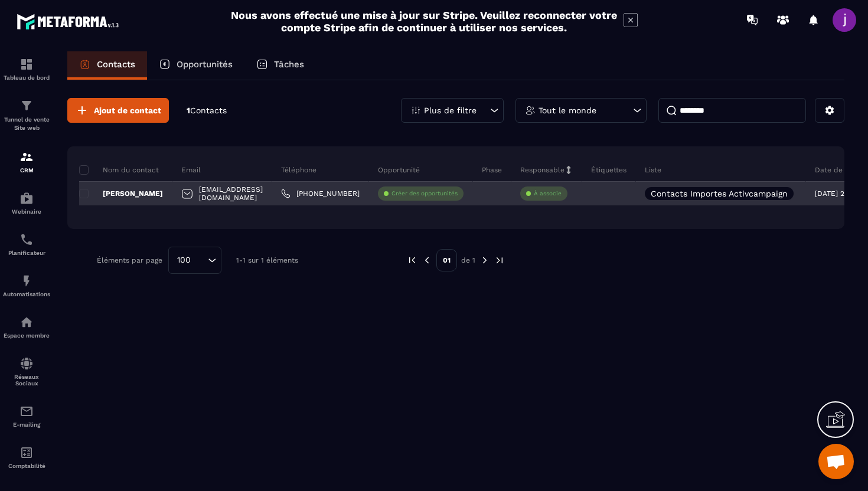 The width and height of the screenshot is (868, 491). Describe the element at coordinates (184, 260) in the screenshot. I see `span: 100` at that location.